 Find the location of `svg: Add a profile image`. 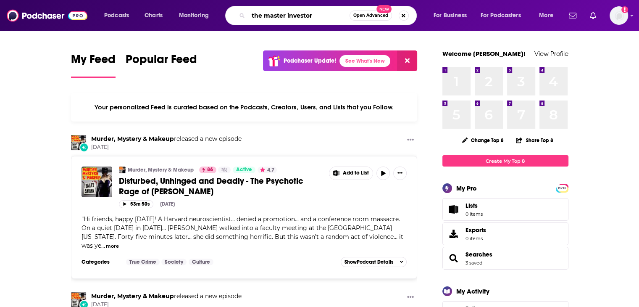

svg: Add a profile image is located at coordinates (625, 10).